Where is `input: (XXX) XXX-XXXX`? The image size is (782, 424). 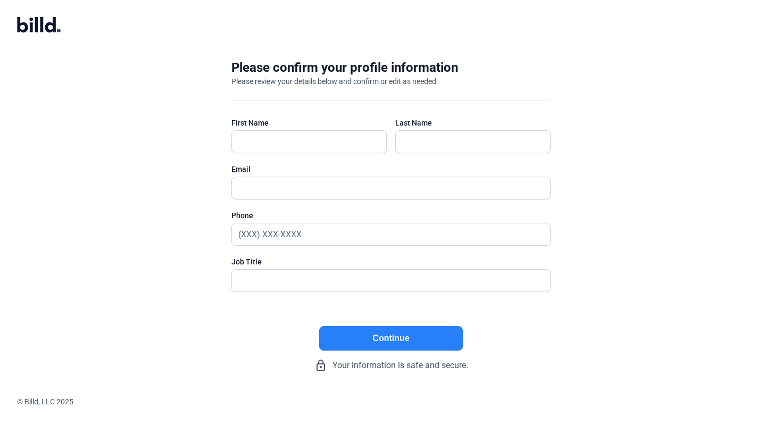 input: (XXX) XXX-XXXX is located at coordinates (385, 234).